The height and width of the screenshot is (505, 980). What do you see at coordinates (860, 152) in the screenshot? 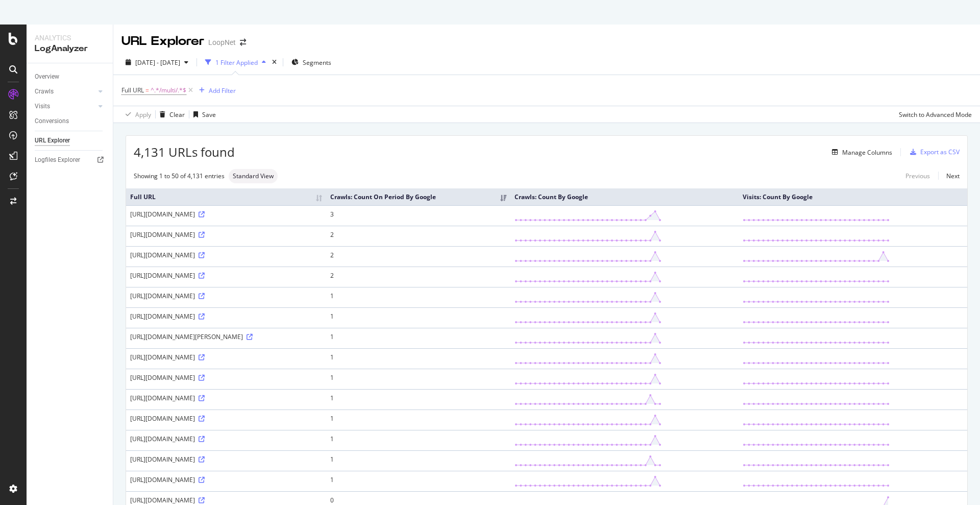
I see `button: Manage Columns` at bounding box center [860, 152].